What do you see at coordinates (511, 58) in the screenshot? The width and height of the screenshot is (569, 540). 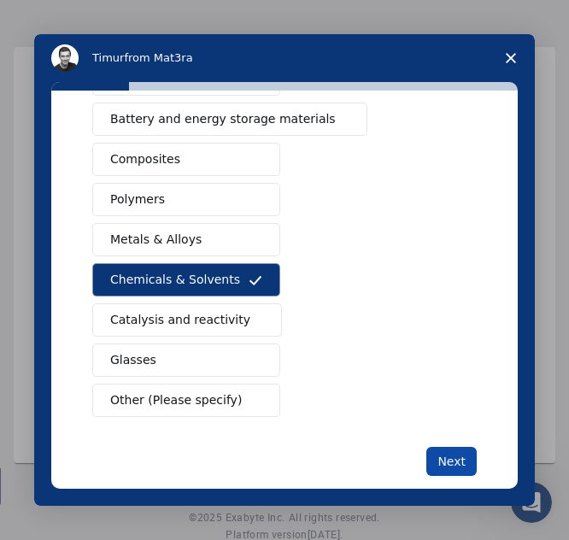 I see `span: Close survey` at bounding box center [511, 58].